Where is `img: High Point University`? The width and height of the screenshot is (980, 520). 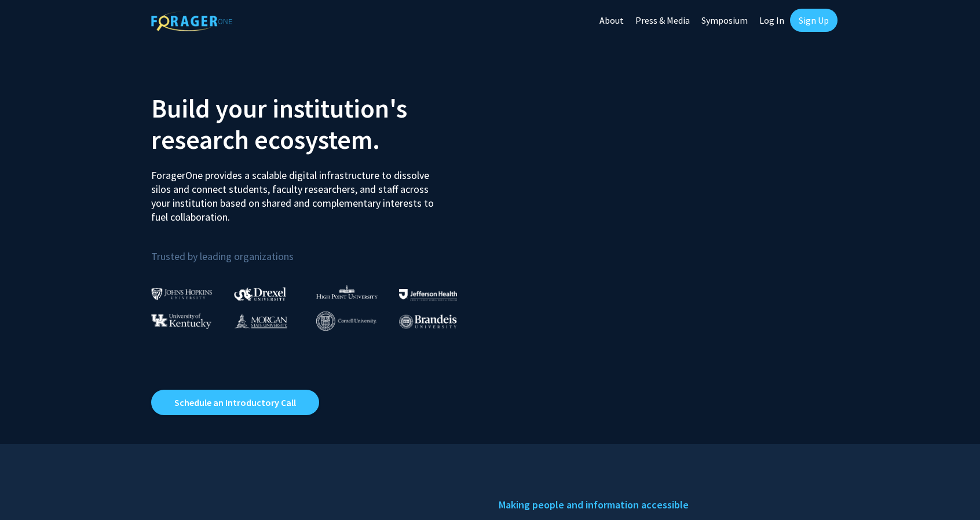 img: High Point University is located at coordinates (347, 292).